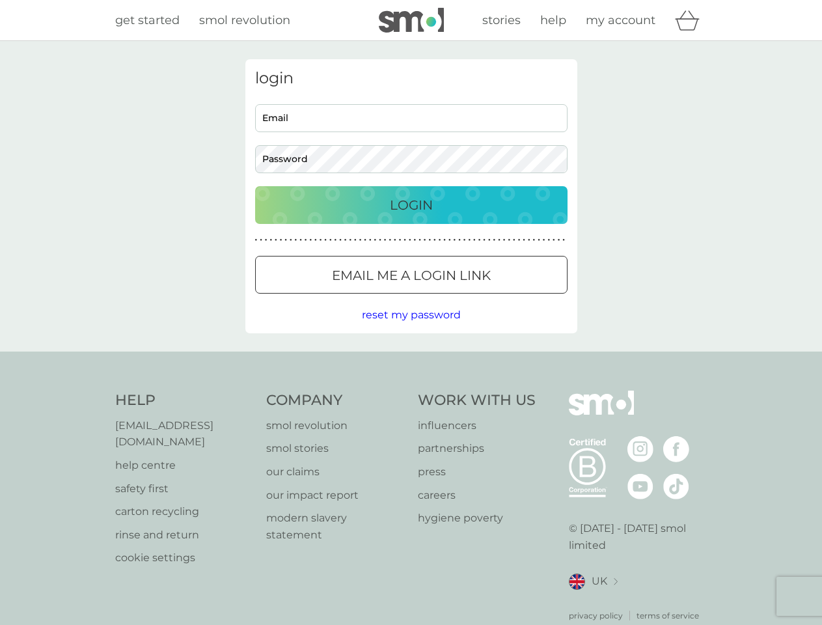  What do you see at coordinates (335, 495) in the screenshot?
I see `a: our impact report` at bounding box center [335, 495].